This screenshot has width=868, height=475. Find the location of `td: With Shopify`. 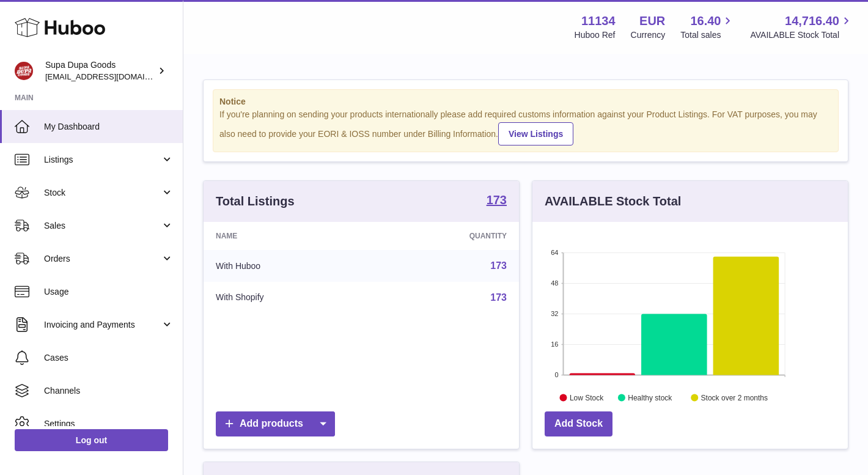

td: With Shopify is located at coordinates (289, 298).